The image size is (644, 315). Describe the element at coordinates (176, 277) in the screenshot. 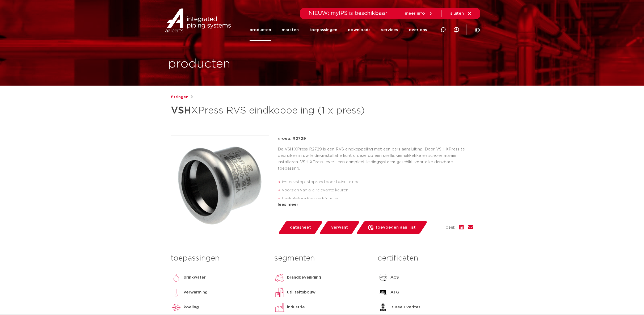

I see `img: drinkwater` at that location.